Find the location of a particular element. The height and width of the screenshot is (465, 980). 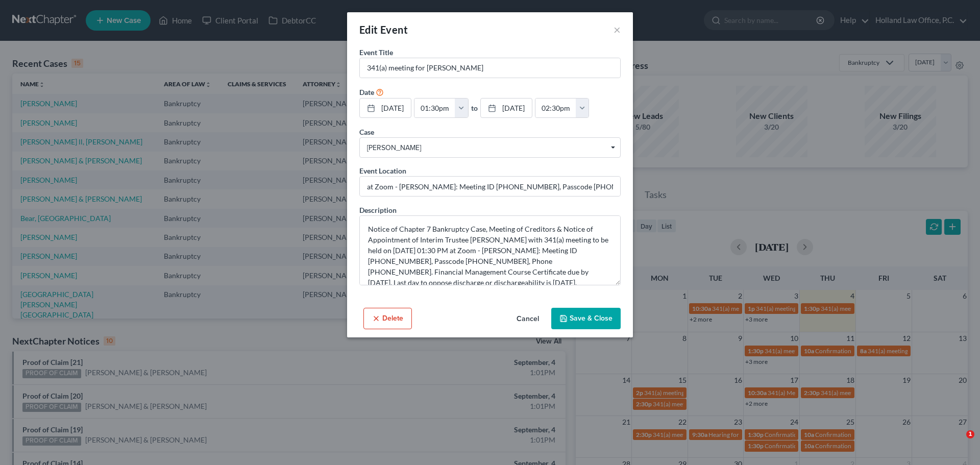

span: 1 is located at coordinates (970, 434).